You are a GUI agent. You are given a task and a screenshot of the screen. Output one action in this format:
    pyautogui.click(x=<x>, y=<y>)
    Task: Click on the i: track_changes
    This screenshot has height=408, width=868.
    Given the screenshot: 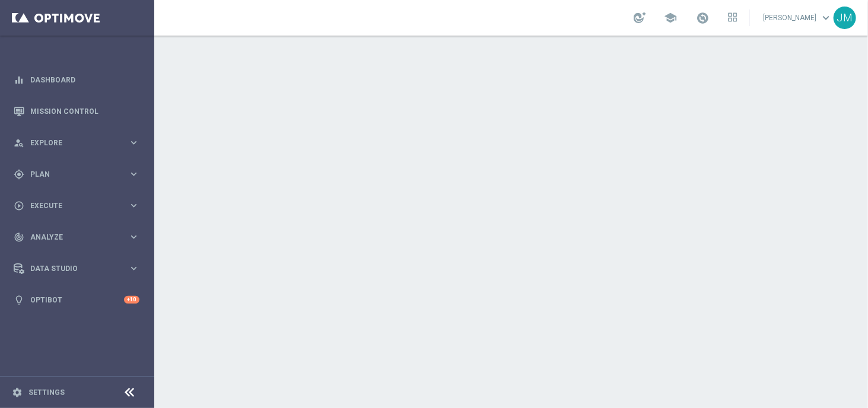 What is the action you would take?
    pyautogui.click(x=19, y=237)
    